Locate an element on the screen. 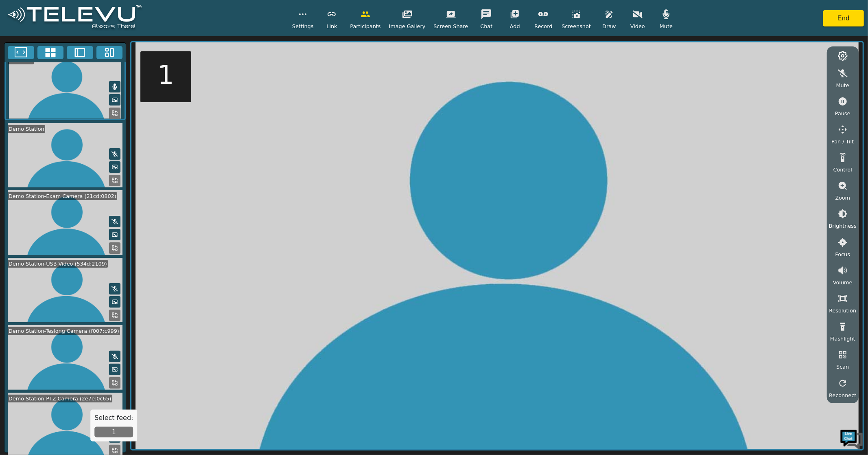  span: Screen Share is located at coordinates (450, 26).